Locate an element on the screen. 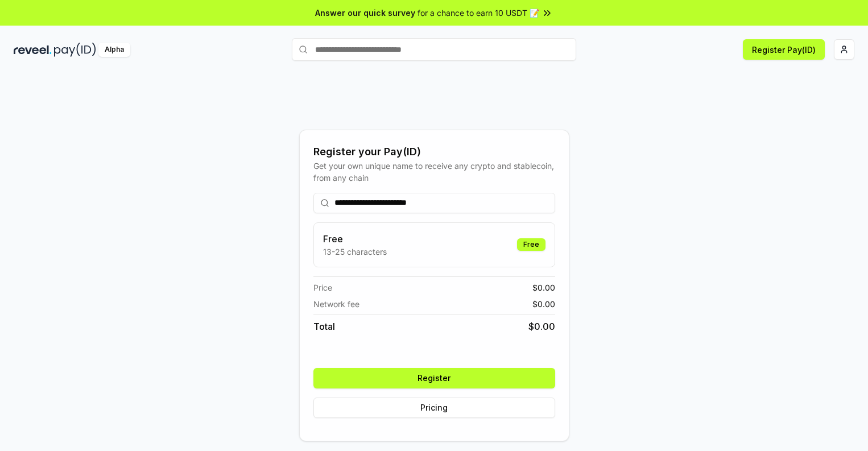 The width and height of the screenshot is (868, 451). span: Total is located at coordinates (324, 327).